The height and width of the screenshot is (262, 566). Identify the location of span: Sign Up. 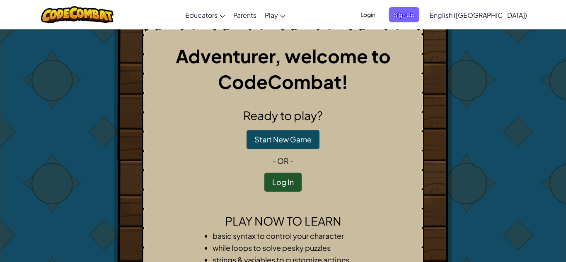
(404, 15).